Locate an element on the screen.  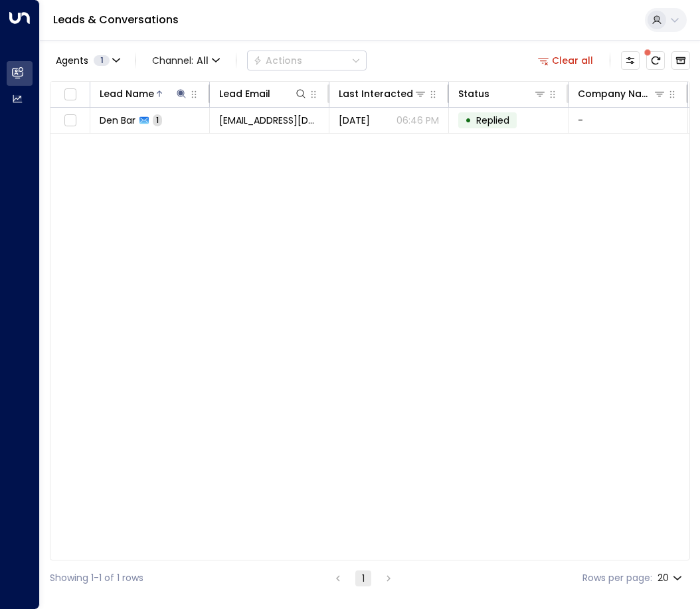
span: Channel: is located at coordinates (186, 60).